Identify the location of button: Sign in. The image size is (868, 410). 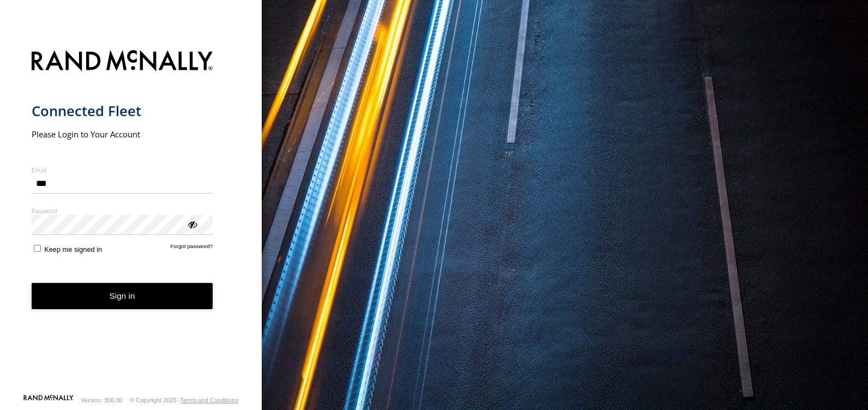
(122, 296).